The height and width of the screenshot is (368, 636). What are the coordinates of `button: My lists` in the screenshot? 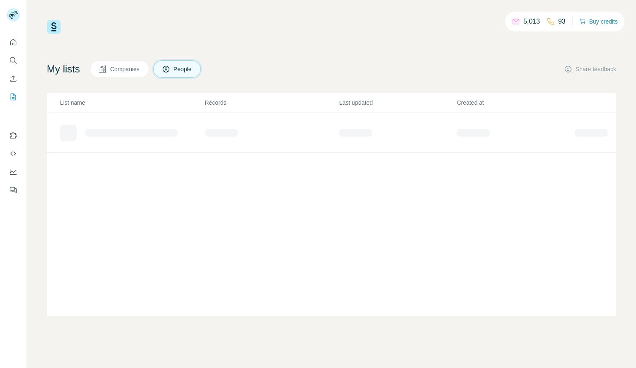 It's located at (13, 97).